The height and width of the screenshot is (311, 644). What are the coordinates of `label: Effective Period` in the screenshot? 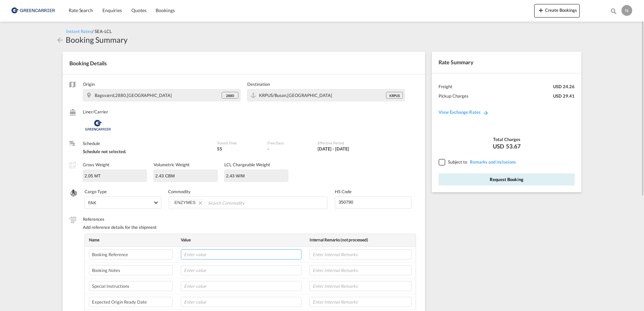 It's located at (348, 143).